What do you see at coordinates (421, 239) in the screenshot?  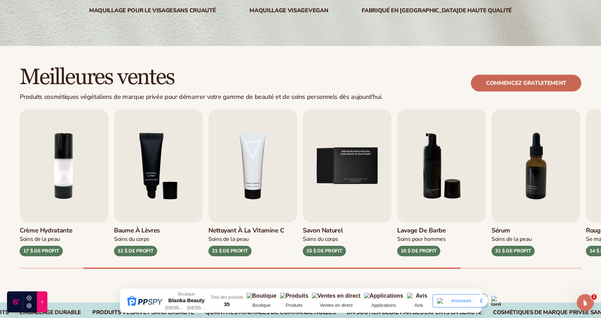 I see `font: Soins pour hommes` at bounding box center [421, 239].